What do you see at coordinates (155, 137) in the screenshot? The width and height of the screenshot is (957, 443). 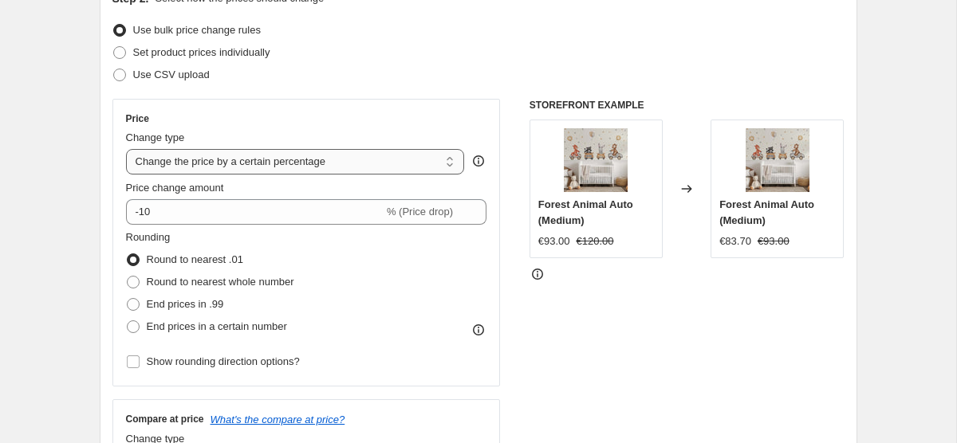 I see `span: Change type` at bounding box center [155, 137].